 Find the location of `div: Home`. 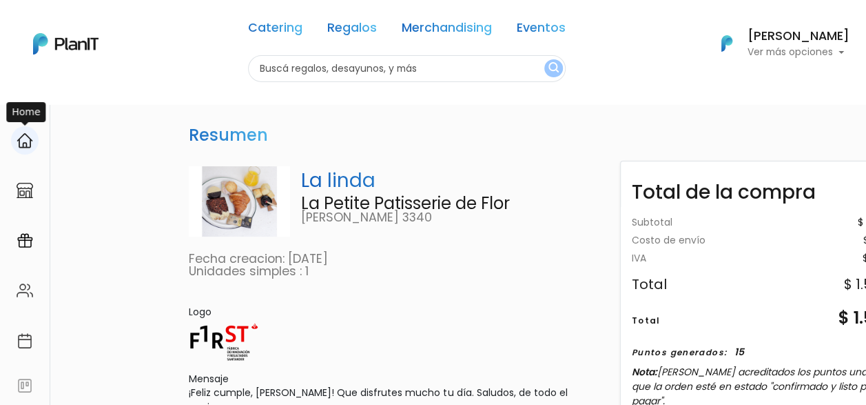

div: Home is located at coordinates (25, 112).